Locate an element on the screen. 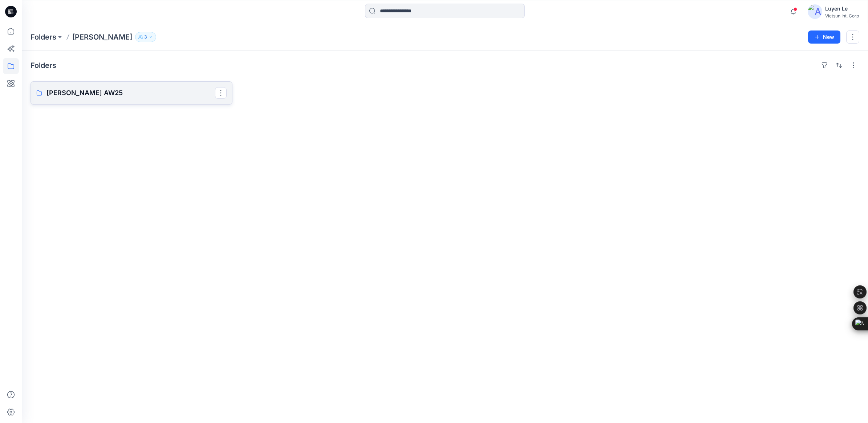 The height and width of the screenshot is (423, 868). p: Folders is located at coordinates (43, 37).